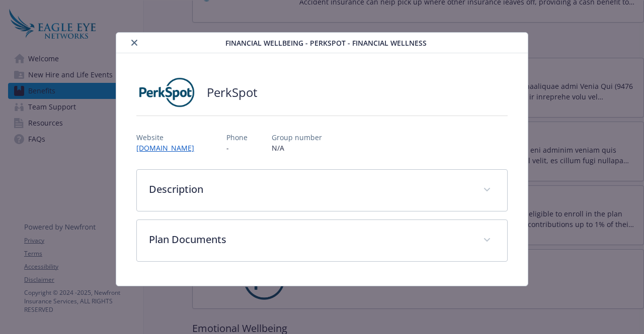  What do you see at coordinates (297, 148) in the screenshot?
I see `p: N/A` at bounding box center [297, 148].